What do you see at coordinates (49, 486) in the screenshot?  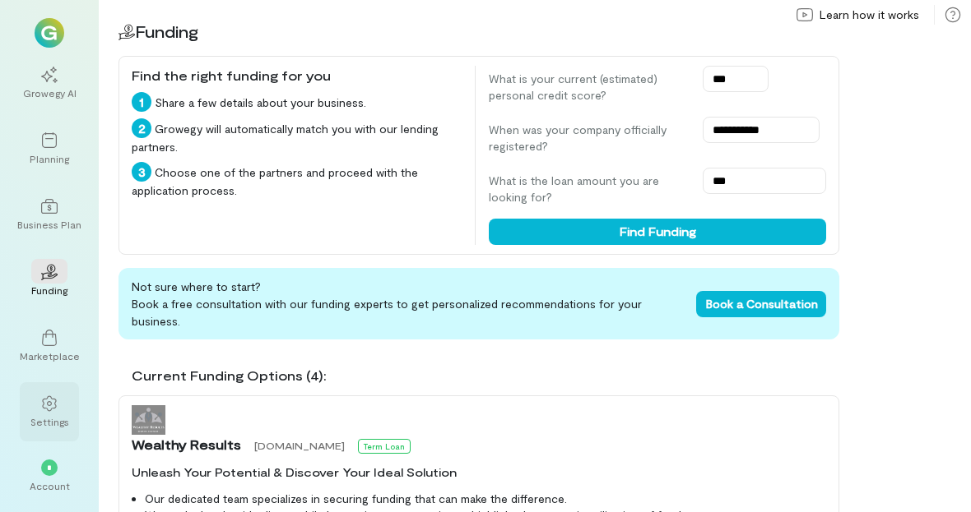 I see `div: Account` at bounding box center [49, 486].